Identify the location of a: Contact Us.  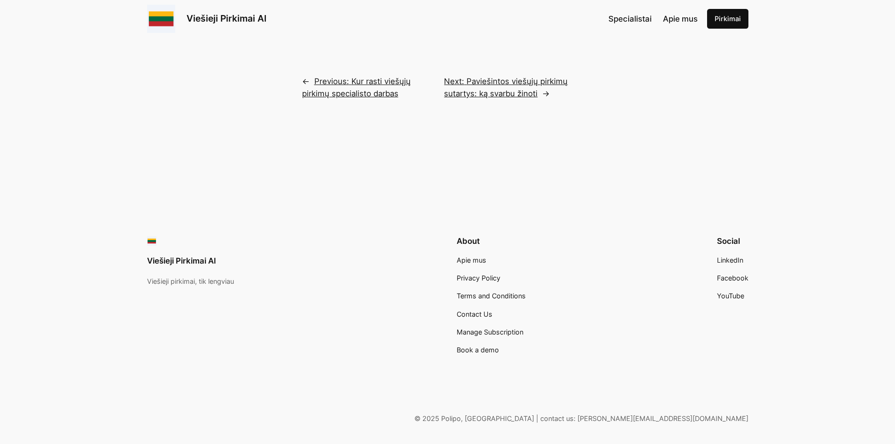
(474, 314).